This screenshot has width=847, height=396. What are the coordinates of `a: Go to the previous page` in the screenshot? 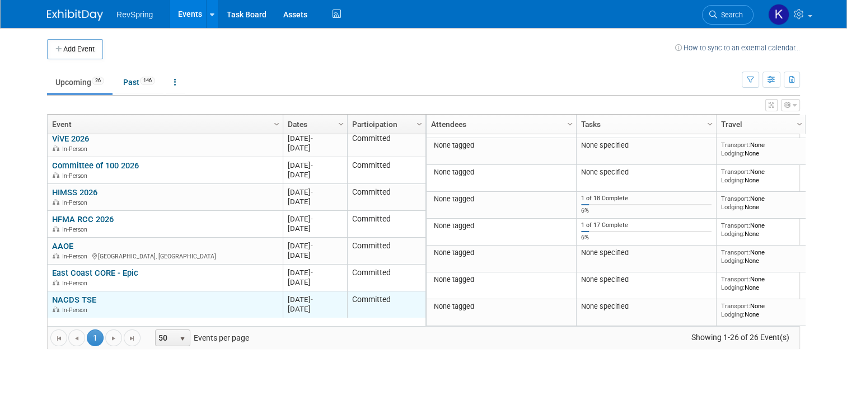 It's located at (77, 338).